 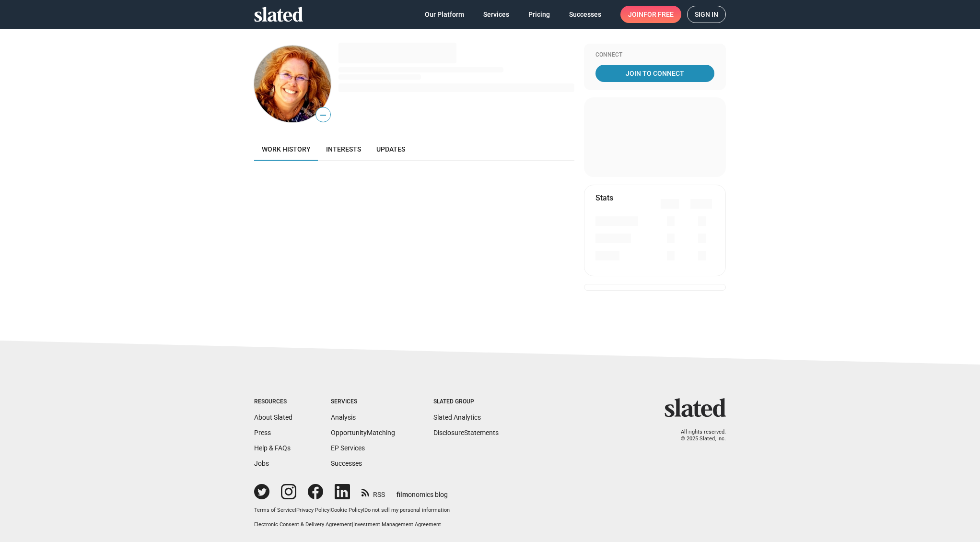 What do you see at coordinates (402, 495) in the screenshot?
I see `span: film` at bounding box center [402, 495].